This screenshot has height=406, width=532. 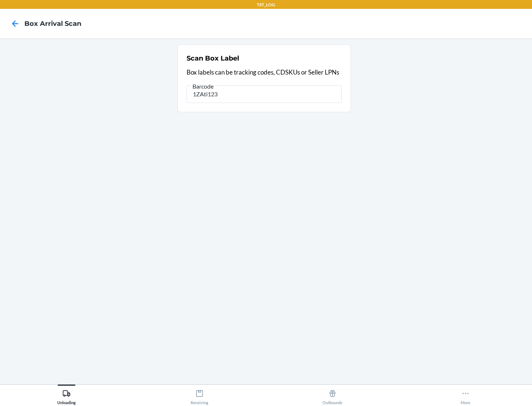 I want to click on div: Receiving, so click(x=199, y=396).